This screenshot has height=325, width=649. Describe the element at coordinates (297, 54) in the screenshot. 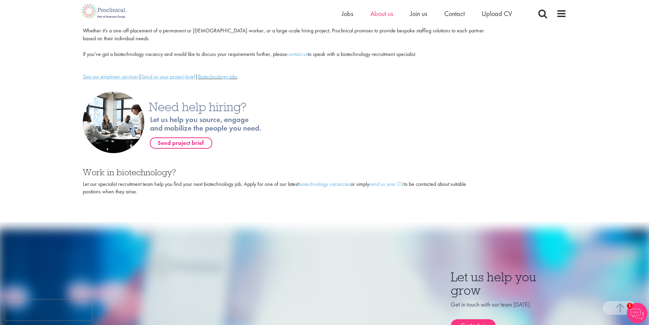

I see `a: contact us` at that location.